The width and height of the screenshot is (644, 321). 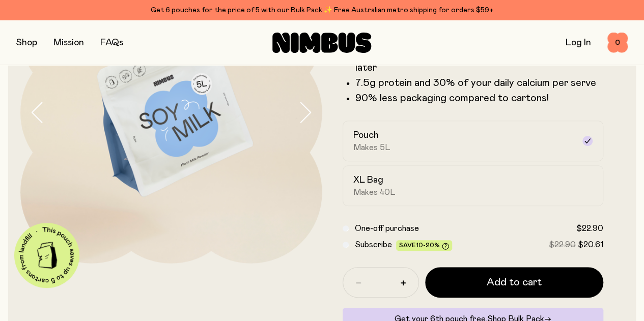 I want to click on button: Add to cart, so click(x=514, y=283).